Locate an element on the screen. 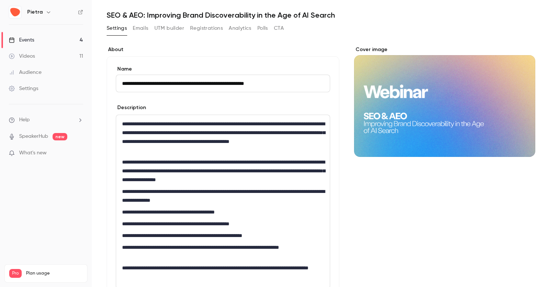  button: UTM builder is located at coordinates (169, 28).